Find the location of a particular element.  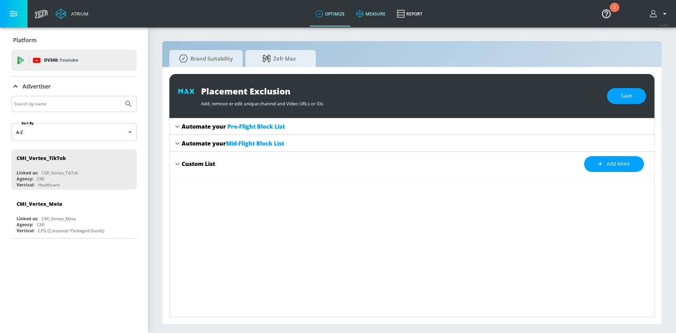

p: Advertiser is located at coordinates (37, 86).